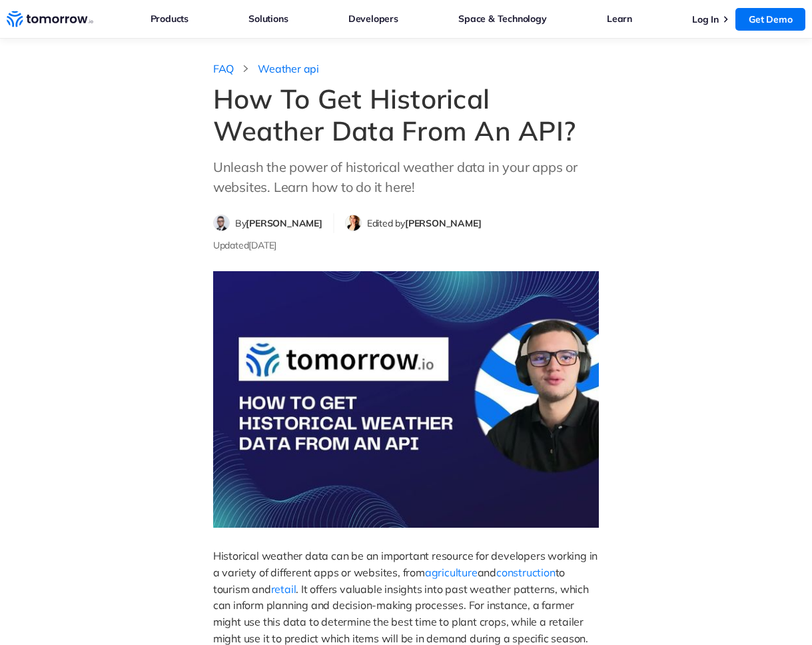 The image size is (812, 645). I want to click on span: retail, so click(284, 589).